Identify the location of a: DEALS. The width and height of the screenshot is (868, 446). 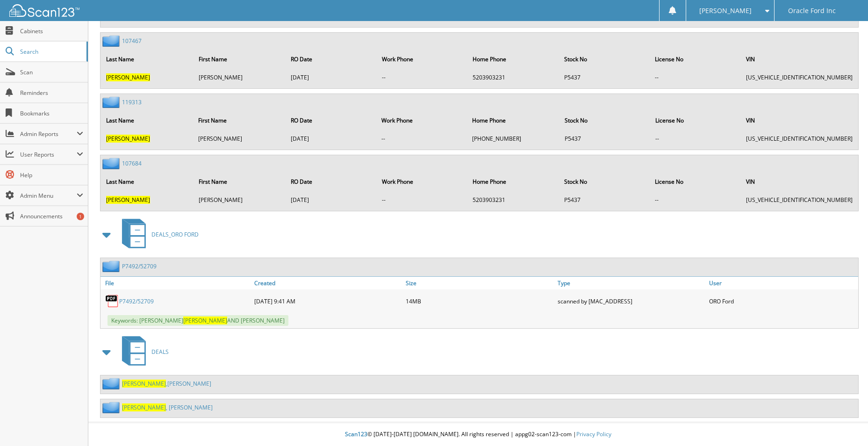
(143, 351).